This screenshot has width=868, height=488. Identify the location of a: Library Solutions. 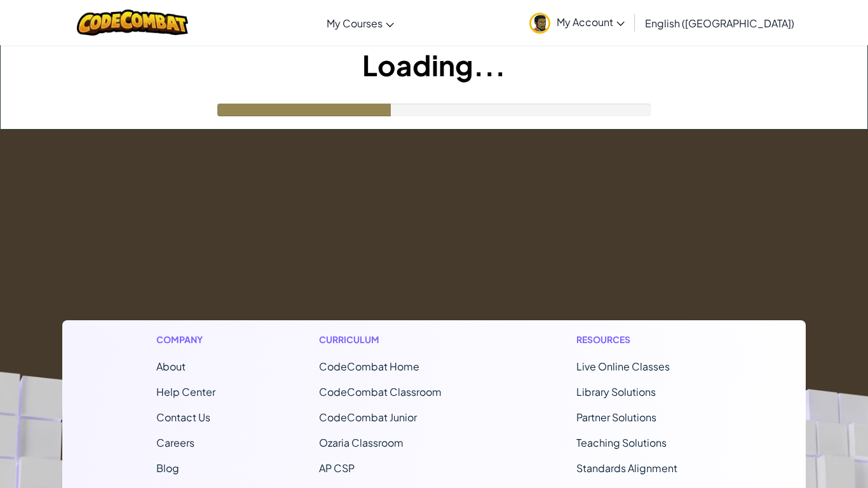
(616, 391).